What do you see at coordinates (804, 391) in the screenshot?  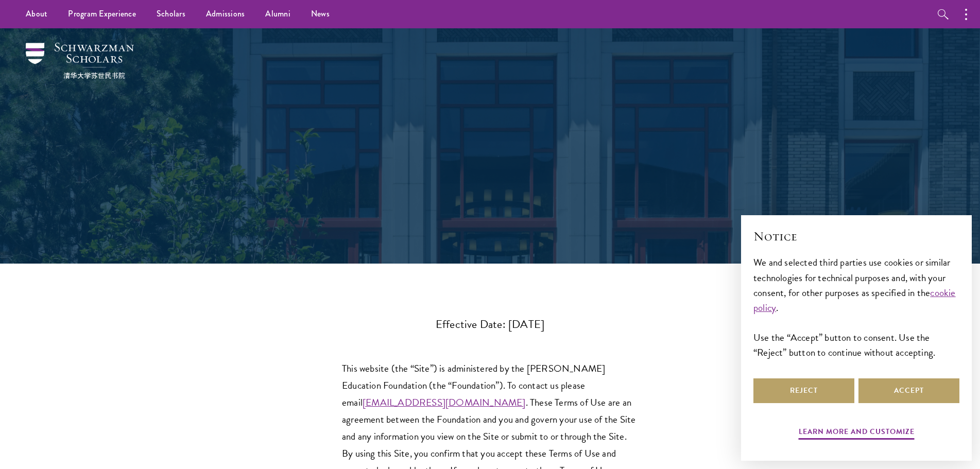 I see `button: Reject` at bounding box center [804, 391].